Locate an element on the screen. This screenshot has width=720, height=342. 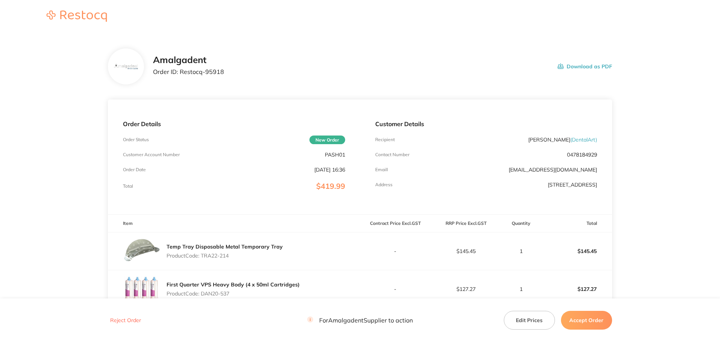
th: Item is located at coordinates (234, 224).